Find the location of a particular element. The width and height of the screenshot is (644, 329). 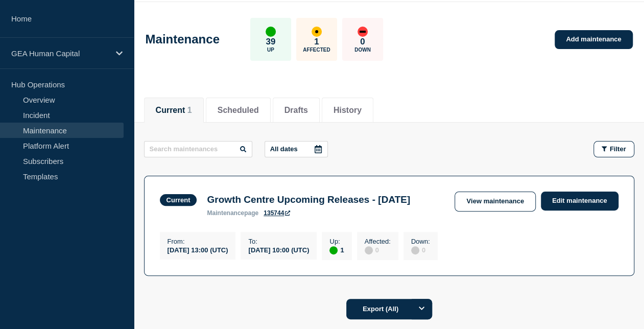

div: 1 is located at coordinates (337, 250).